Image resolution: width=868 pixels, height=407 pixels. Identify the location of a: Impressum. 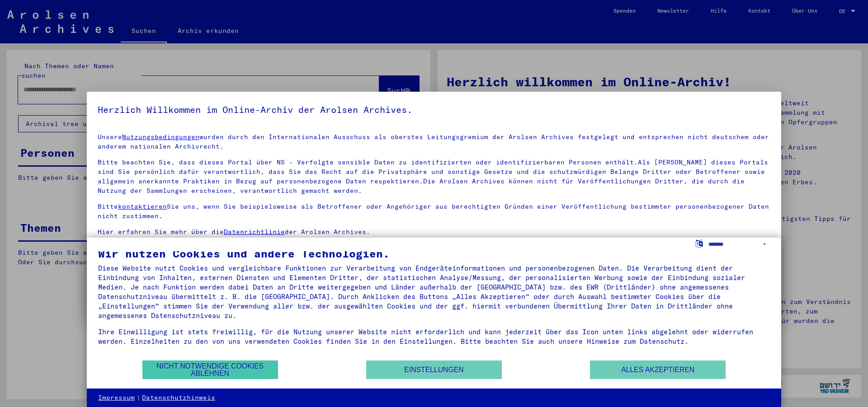
(116, 398).